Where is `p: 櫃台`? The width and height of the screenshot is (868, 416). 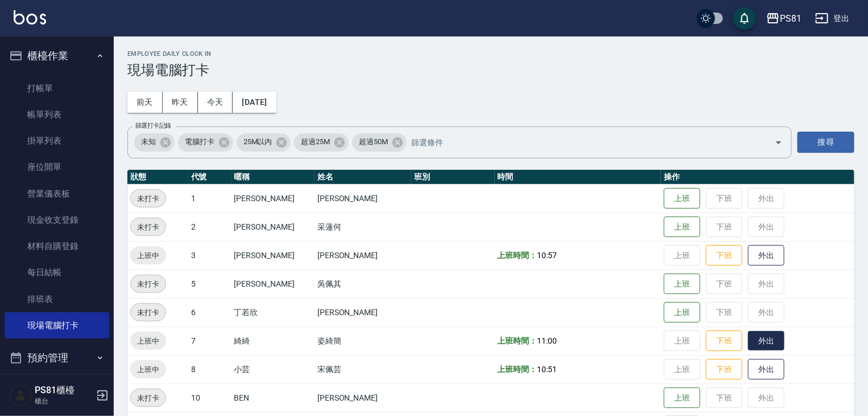 p: 櫃台 is located at coordinates (64, 400).